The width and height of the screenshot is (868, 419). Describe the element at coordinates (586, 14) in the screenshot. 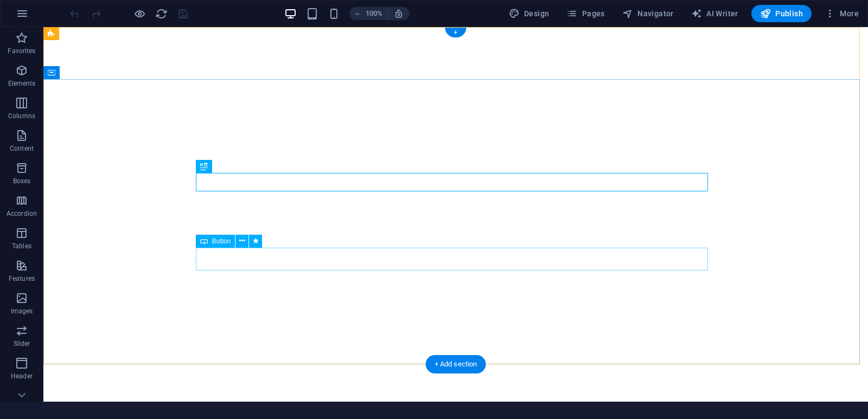

I see `button: Pages` at that location.